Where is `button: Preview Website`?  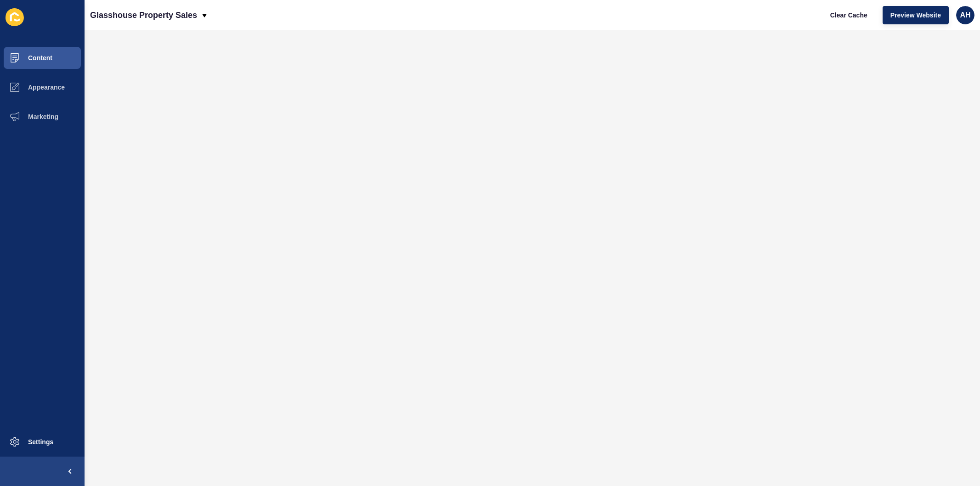
button: Preview Website is located at coordinates (915, 15).